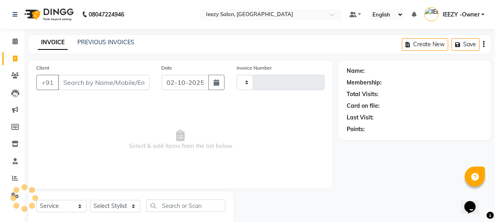 The height and width of the screenshot is (222, 495). What do you see at coordinates (355, 71) in the screenshot?
I see `div: Name:` at bounding box center [355, 71].